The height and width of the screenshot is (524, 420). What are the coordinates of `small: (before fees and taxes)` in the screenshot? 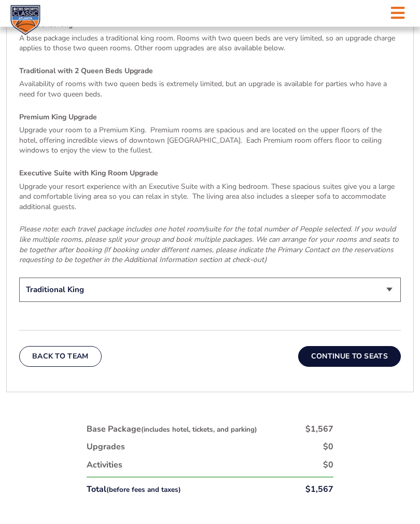 It's located at (144, 490).